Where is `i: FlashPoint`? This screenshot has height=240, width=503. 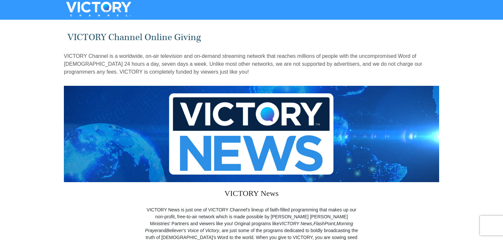 i: FlashPoint is located at coordinates (324, 224).